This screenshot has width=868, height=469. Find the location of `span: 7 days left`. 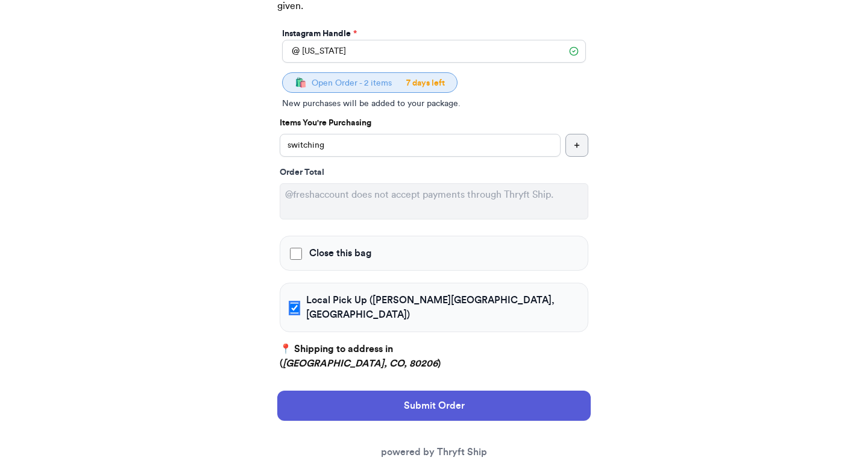

span: 7 days left is located at coordinates (425, 83).